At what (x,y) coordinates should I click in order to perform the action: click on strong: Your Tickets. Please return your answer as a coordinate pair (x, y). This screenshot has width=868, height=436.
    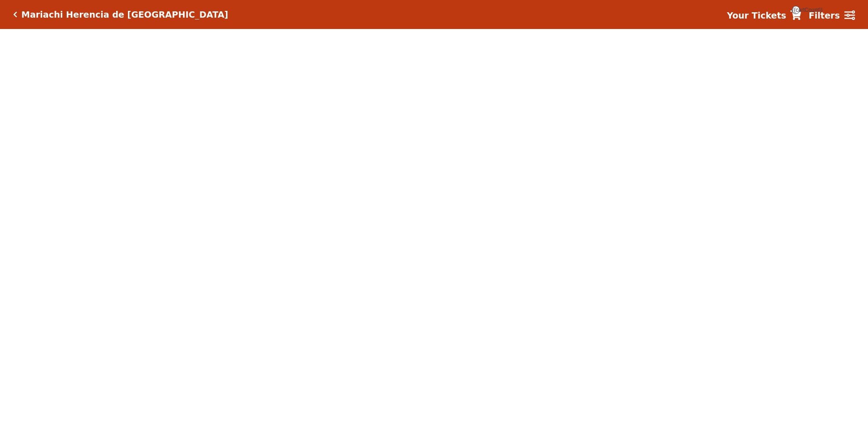
    Looking at the image, I should click on (756, 16).